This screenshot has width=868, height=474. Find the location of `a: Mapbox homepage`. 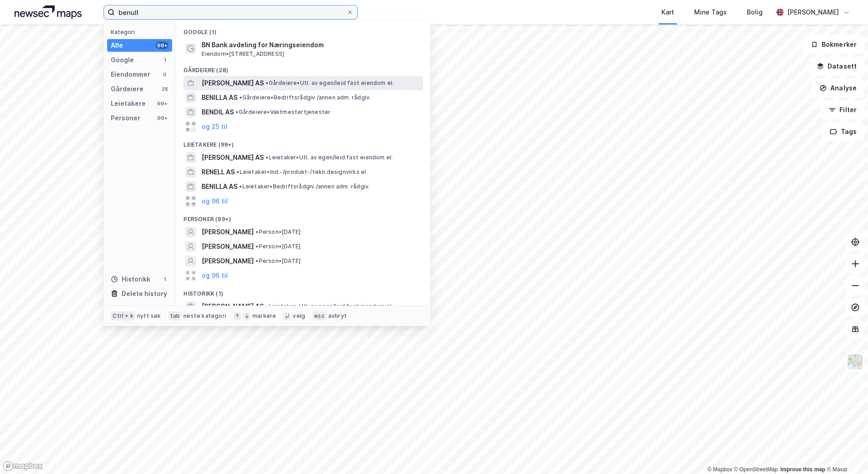

a: Mapbox homepage is located at coordinates (23, 466).